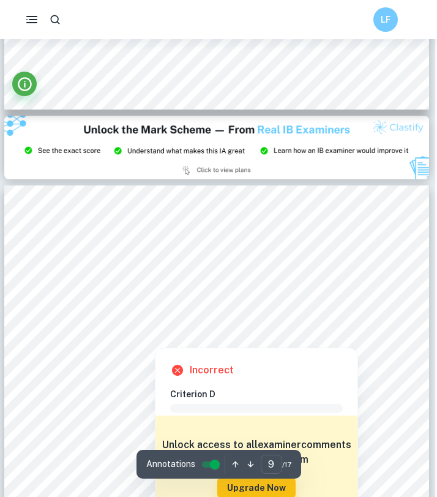 The width and height of the screenshot is (437, 497). Describe the element at coordinates (171, 463) in the screenshot. I see `span: Annotations` at that location.